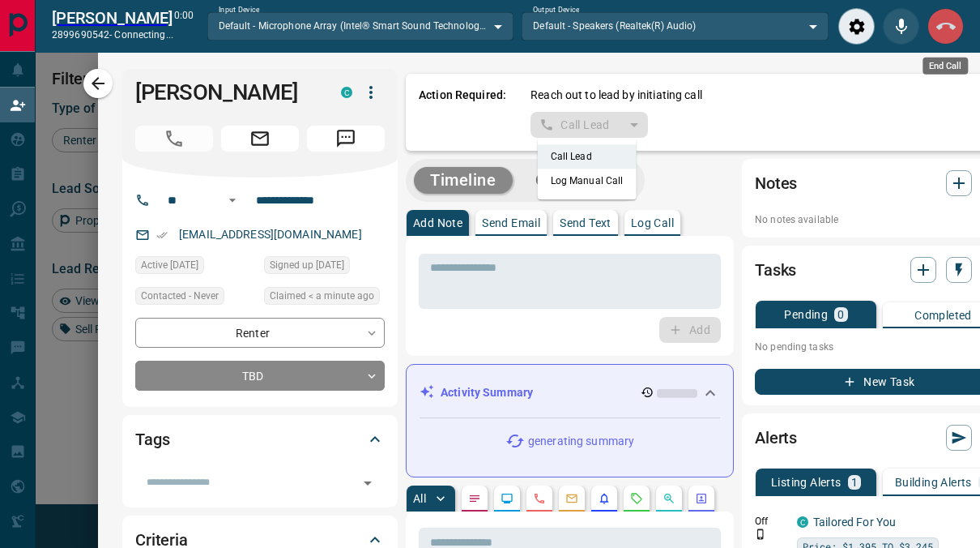  I want to click on svg: Notes, so click(475, 499).